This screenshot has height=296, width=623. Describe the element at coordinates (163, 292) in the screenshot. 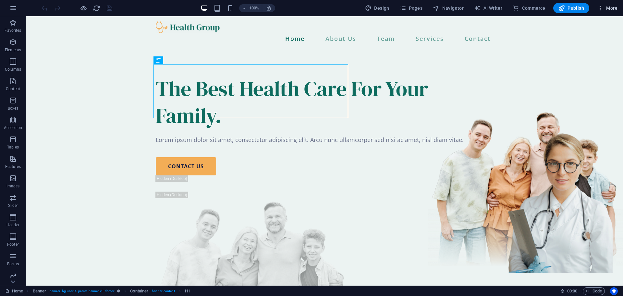

I see `span: . banner-content` at that location.